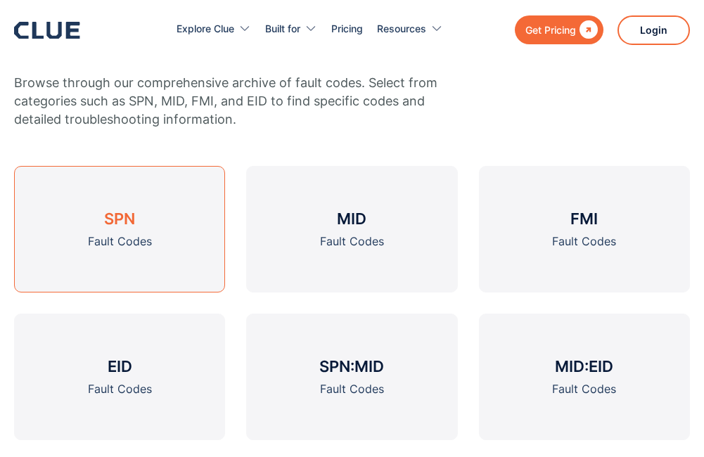 Image resolution: width=704 pixels, height=457 pixels. Describe the element at coordinates (120, 219) in the screenshot. I see `h3: SPN` at that location.